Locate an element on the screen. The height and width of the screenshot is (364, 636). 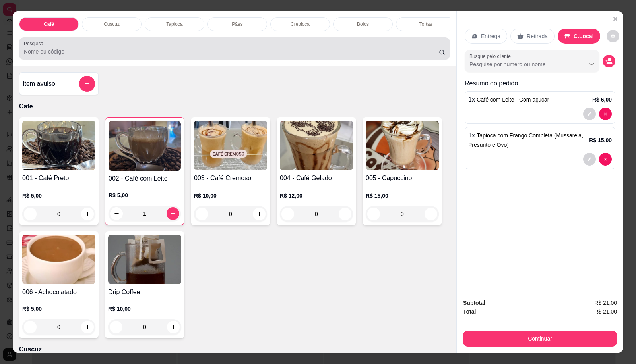
label: Pesquisa is located at coordinates (35, 43).